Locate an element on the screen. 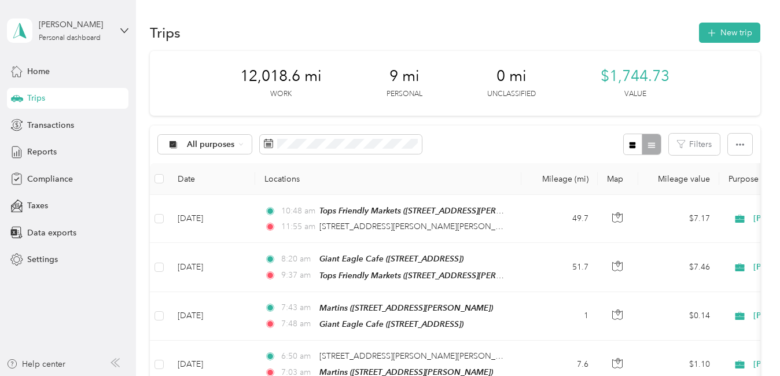 Image resolution: width=780 pixels, height=376 pixels. th: Map is located at coordinates (618, 179).